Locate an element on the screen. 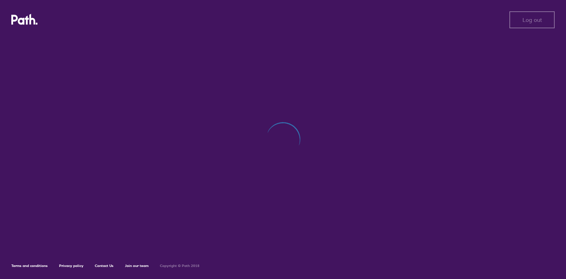  a: Privacy policy is located at coordinates (71, 265).